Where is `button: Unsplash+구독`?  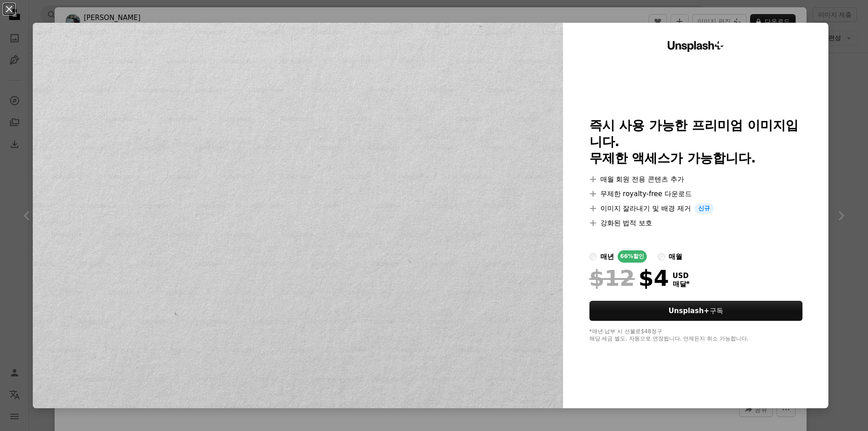
button: Unsplash+구독 is located at coordinates (696, 311).